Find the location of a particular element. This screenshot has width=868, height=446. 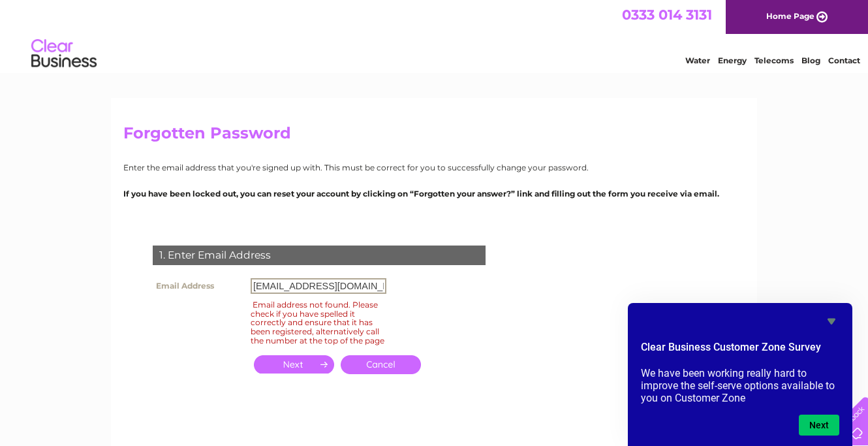

p: If you have been locked out, you can reset your account by clicking on “Forgotten your answer?” l... is located at coordinates (434, 193).